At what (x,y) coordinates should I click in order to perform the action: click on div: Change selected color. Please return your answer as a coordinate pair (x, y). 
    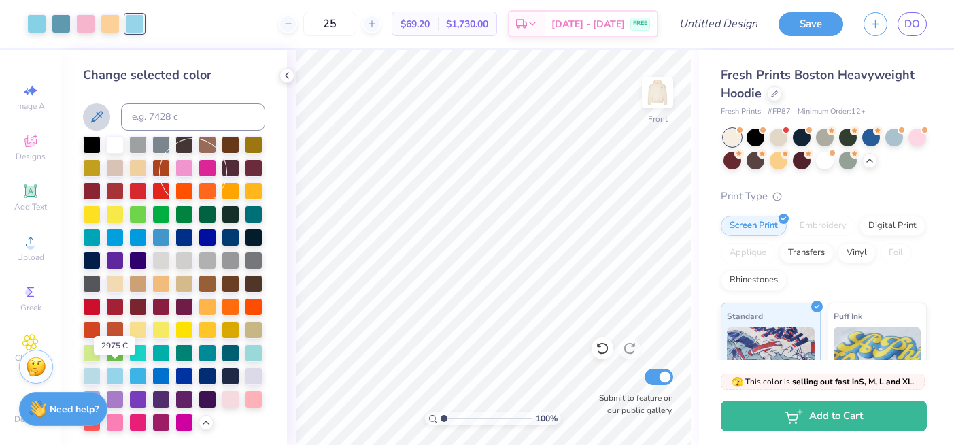
    Looking at the image, I should click on (174, 75).